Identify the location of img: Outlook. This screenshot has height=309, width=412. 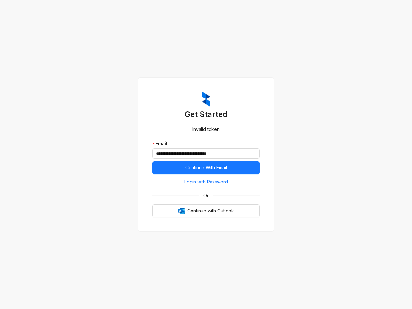
(182, 211).